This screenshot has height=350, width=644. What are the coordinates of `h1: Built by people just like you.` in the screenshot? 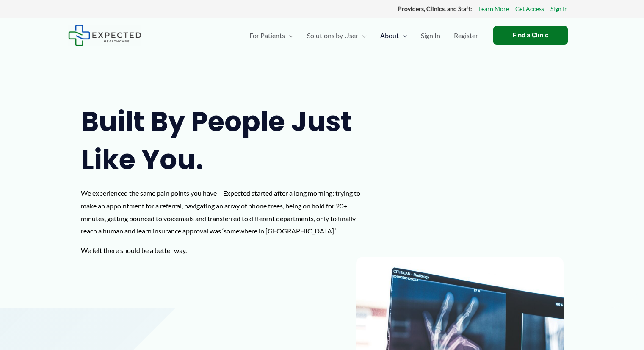 It's located at (226, 140).